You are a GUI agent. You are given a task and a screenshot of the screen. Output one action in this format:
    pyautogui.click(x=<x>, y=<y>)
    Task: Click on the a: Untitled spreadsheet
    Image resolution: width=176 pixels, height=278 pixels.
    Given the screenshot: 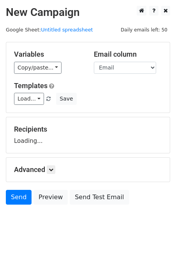 What is the action you would take?
    pyautogui.click(x=66, y=30)
    